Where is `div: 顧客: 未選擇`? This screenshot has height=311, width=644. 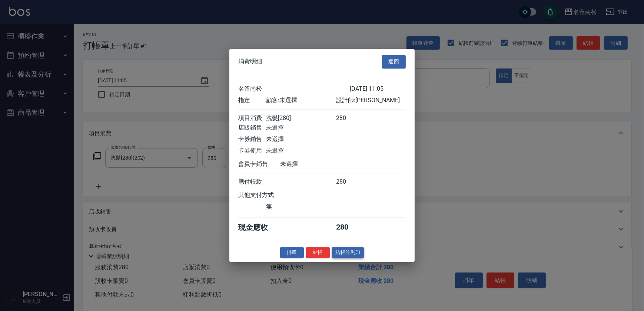 div: 顧客: 未選擇 is located at coordinates (301, 100).